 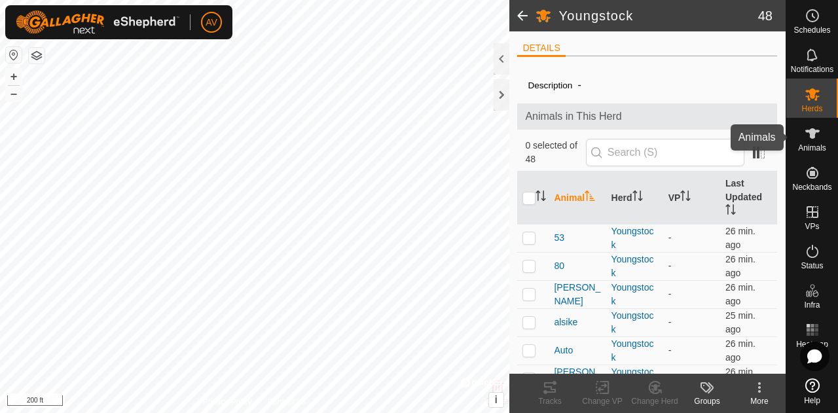 I want to click on button: Map Layers, so click(x=37, y=56).